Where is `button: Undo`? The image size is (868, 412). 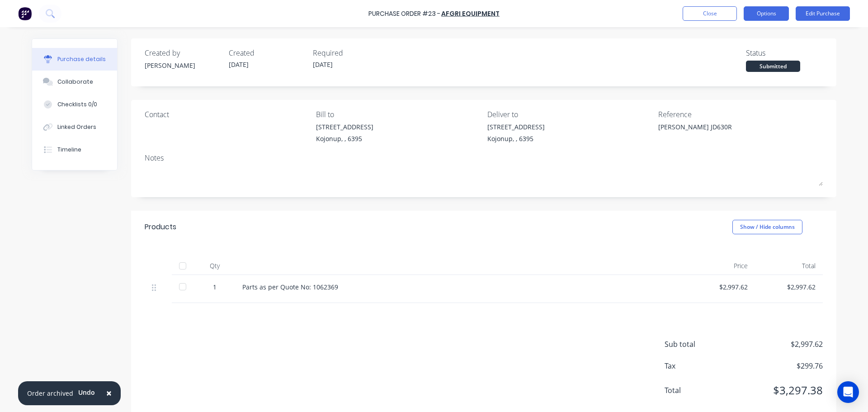
button: Undo is located at coordinates (86, 393).